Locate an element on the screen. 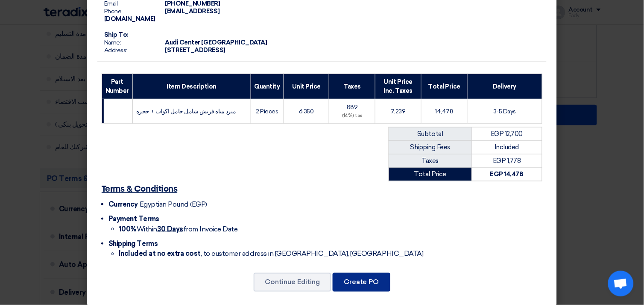 This screenshot has height=305, width=644. th: Item Description is located at coordinates (192, 86).